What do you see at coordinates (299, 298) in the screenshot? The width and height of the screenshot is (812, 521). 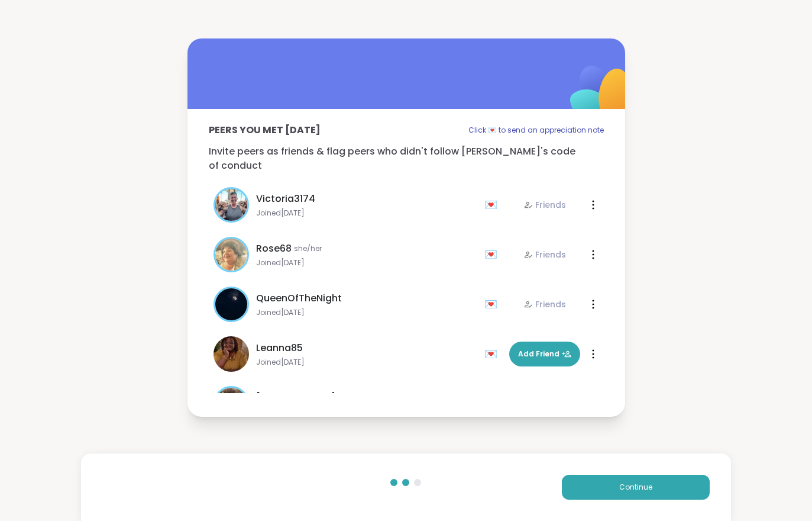 I see `span: QueenOfTheNight` at bounding box center [299, 298].